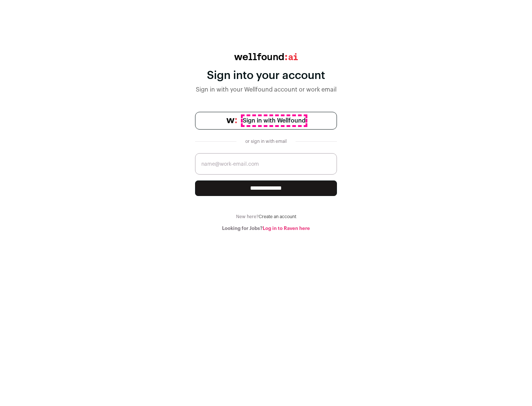 This screenshot has width=532, height=406. Describe the element at coordinates (266, 90) in the screenshot. I see `div: Sign in with your Wellfound account or work email` at that location.